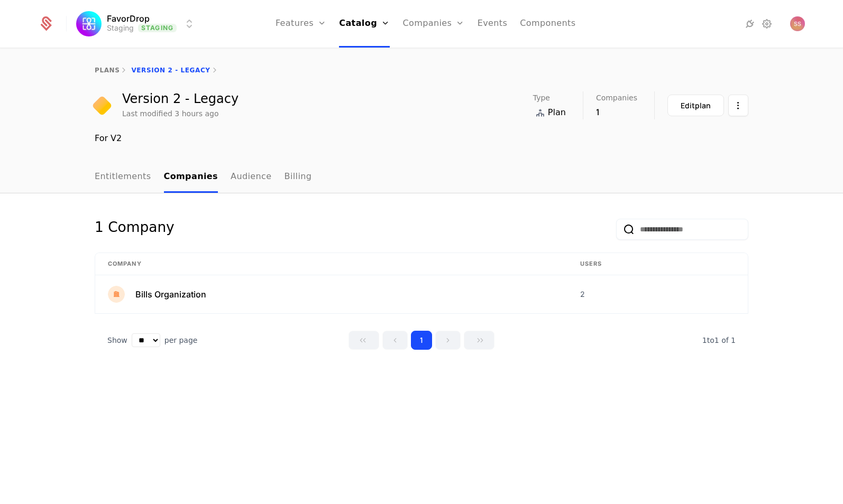 The image size is (843, 504). Describe the element at coordinates (89, 23) in the screenshot. I see `img: FavorDrop` at that location.